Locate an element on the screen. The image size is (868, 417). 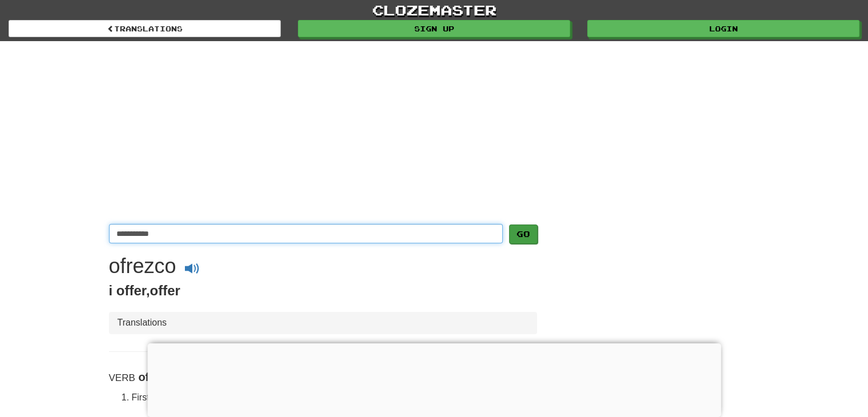
strong: ofrezco is located at coordinates (158, 376).